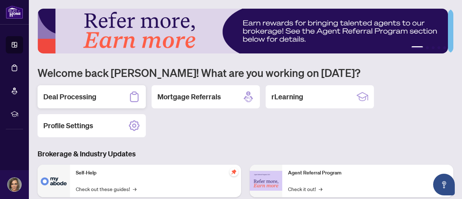 The height and width of the screenshot is (199, 462). I want to click on h2: rLearning, so click(287, 97).